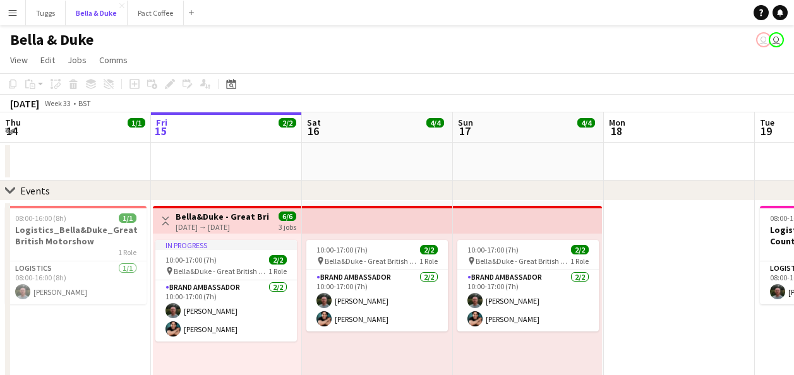  Describe the element at coordinates (767, 123) in the screenshot. I see `span: Tue` at that location.